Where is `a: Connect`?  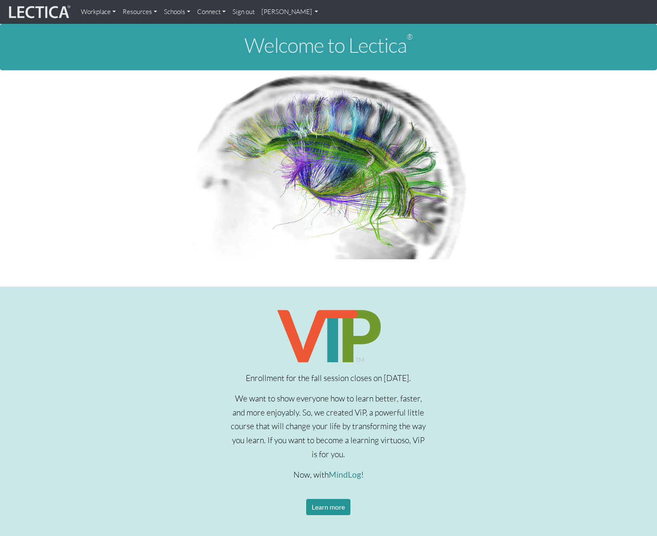 a: Connect is located at coordinates (211, 12).